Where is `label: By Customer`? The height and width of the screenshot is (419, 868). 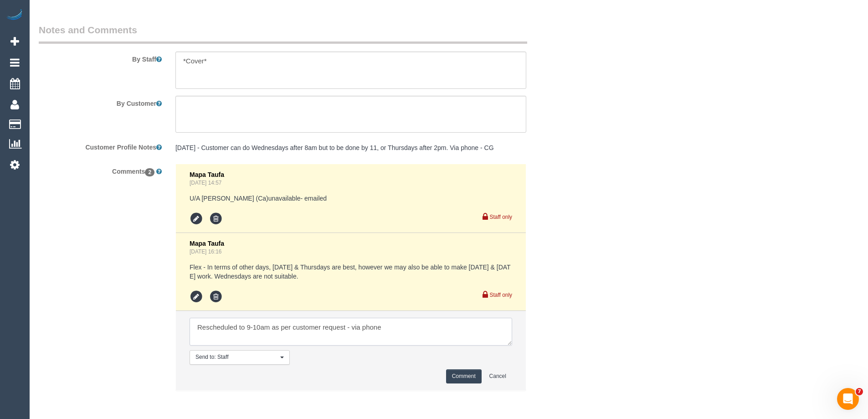 label: By Customer is located at coordinates (100, 101).